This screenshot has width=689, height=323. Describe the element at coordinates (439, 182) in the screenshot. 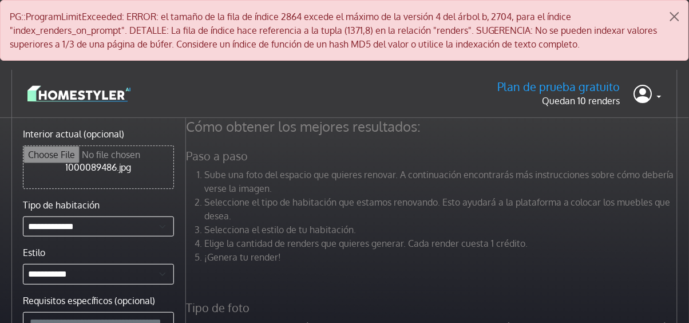

I see `font: Sube una foto del espacio que quieres renovar. A continuación encontrarás más instrucciones sobre...` at that location.